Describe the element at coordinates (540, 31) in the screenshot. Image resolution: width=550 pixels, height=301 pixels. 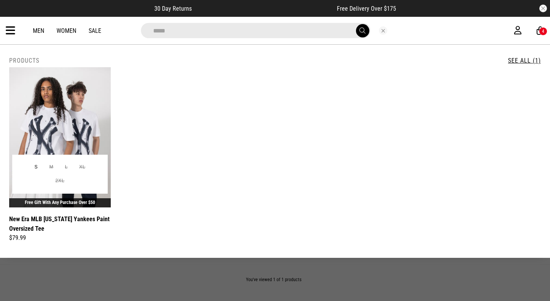
I see `a: 4` at that location.